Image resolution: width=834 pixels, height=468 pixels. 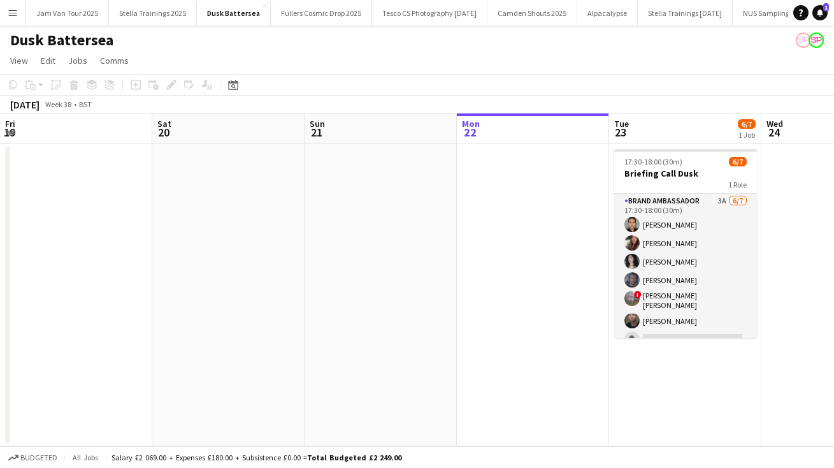 What do you see at coordinates (62, 40) in the screenshot?
I see `h1: Dusk Battersea` at bounding box center [62, 40].